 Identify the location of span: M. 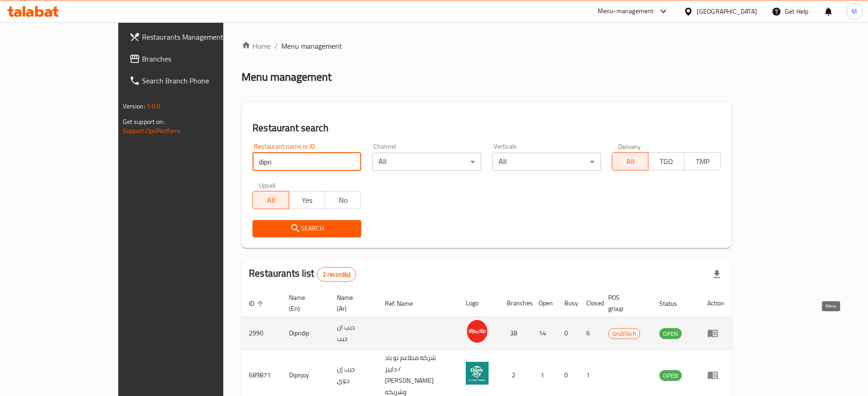
(854, 11).